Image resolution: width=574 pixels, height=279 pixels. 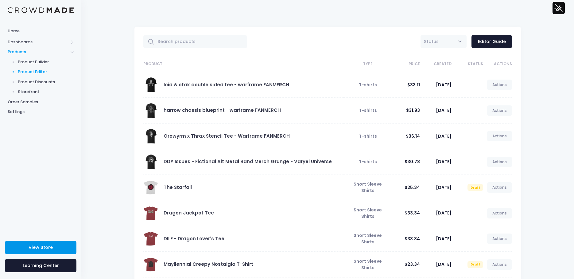 What do you see at coordinates (41, 247) in the screenshot?
I see `a: View Store` at bounding box center [41, 247].